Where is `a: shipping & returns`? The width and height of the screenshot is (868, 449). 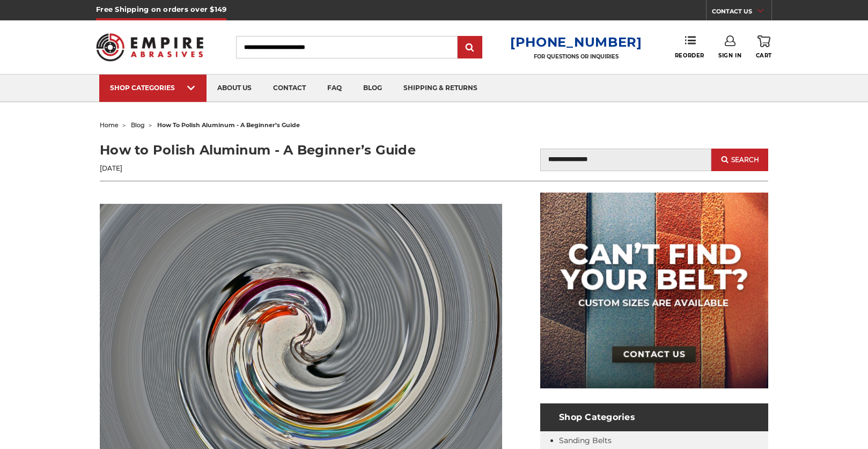
a: shipping & returns is located at coordinates (440, 88).